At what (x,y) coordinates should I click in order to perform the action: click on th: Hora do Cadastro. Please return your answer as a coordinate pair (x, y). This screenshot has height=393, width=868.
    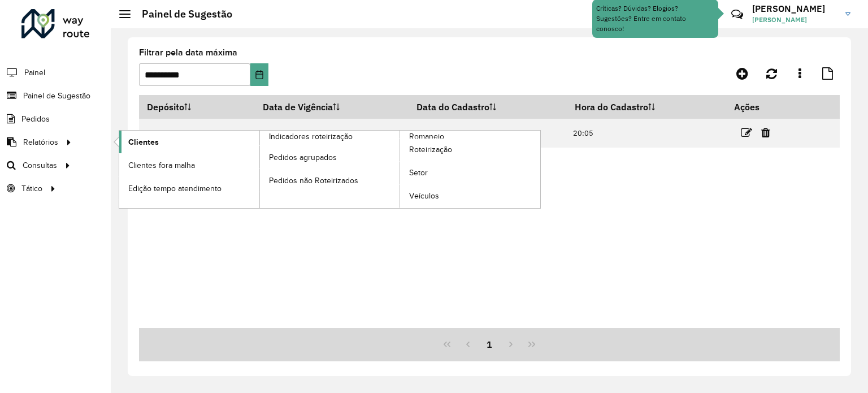
    Looking at the image, I should click on (647, 107).